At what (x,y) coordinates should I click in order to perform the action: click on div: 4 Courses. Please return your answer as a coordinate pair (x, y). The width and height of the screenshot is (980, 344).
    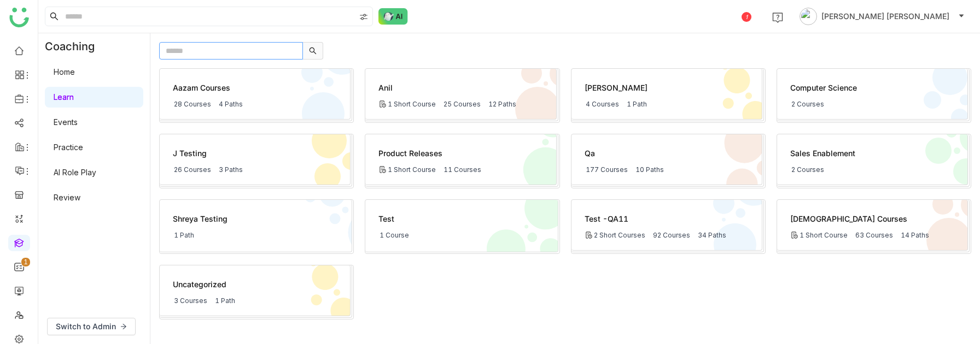
    Looking at the image, I should click on (602, 104).